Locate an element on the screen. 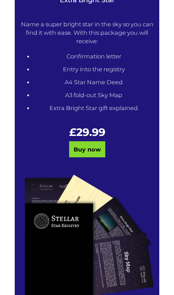 Image resolution: width=174 pixels, height=295 pixels. li: Confirmation letter is located at coordinates (94, 56).